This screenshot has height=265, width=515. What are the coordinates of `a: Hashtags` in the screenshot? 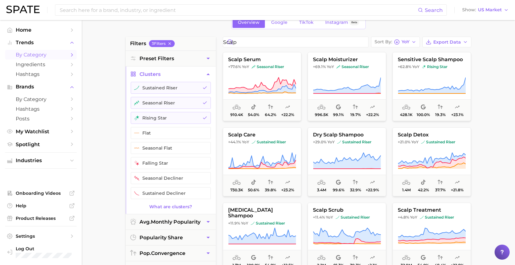 It's located at (41, 74).